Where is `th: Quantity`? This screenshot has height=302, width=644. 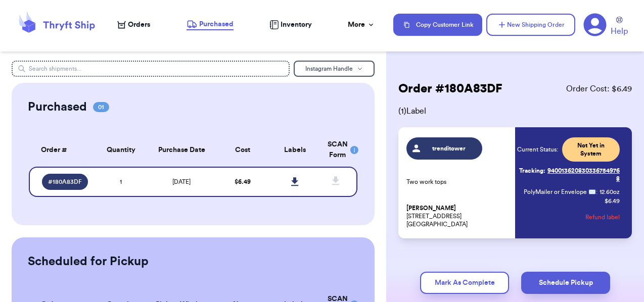
th: Quantity is located at coordinates (121, 150).